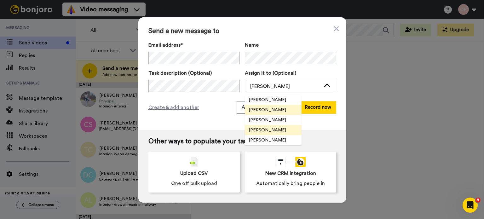 The width and height of the screenshot is (484, 219). I want to click on label: Email address*, so click(194, 45).